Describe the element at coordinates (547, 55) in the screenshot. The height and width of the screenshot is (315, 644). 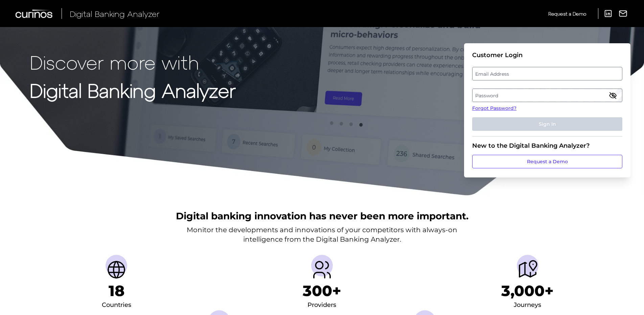
I see `div: Customer Login` at that location.